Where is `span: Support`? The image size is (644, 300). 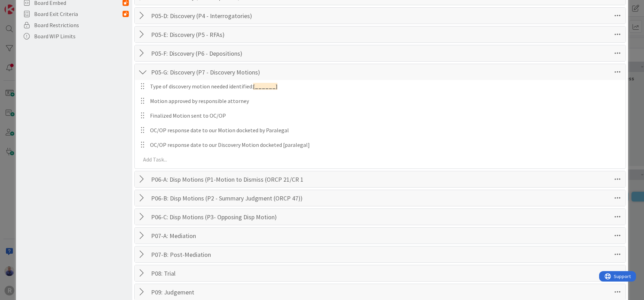
span: Support is located at coordinates (23, 5).